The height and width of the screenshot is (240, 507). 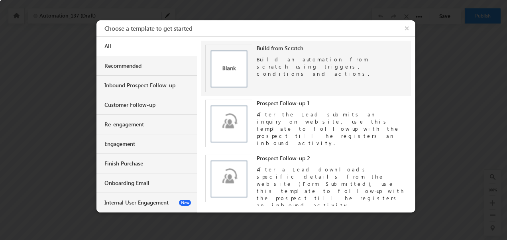 What do you see at coordinates (147, 163) in the screenshot?
I see `div: Finish Purchase` at bounding box center [147, 163].